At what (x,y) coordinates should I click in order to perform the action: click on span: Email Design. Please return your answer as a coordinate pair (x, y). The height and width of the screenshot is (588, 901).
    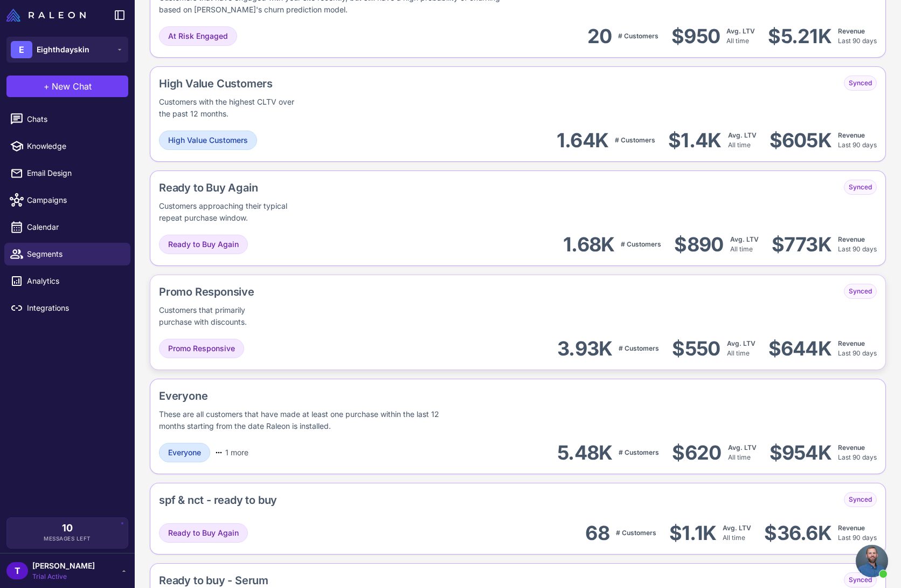
    Looking at the image, I should click on (75, 173).